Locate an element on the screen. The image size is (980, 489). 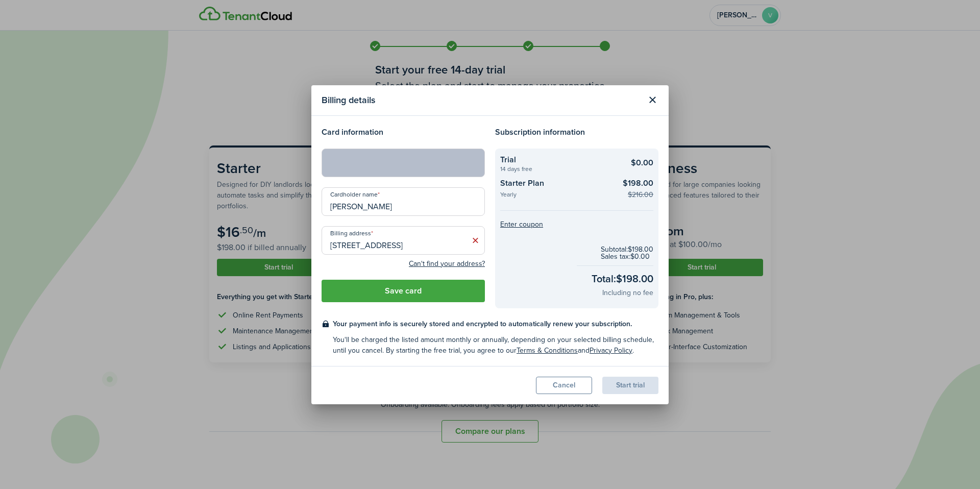
checkout-total-main: Total: $198.00 is located at coordinates (622, 279).